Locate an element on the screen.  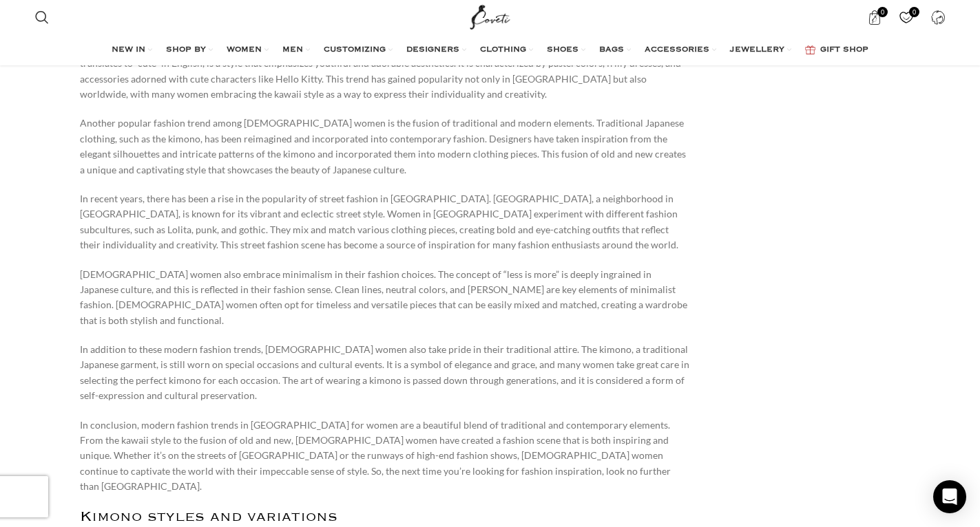
span: MEN is located at coordinates (293, 50).